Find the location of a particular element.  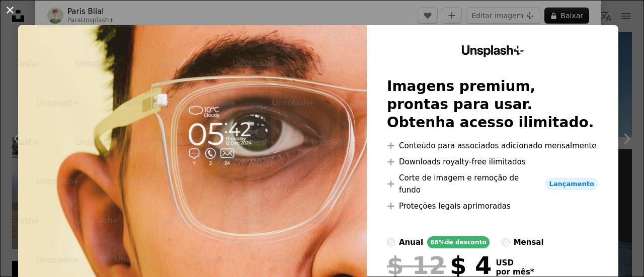

li: Corte de imagem e remoção de fundo is located at coordinates (493, 184).